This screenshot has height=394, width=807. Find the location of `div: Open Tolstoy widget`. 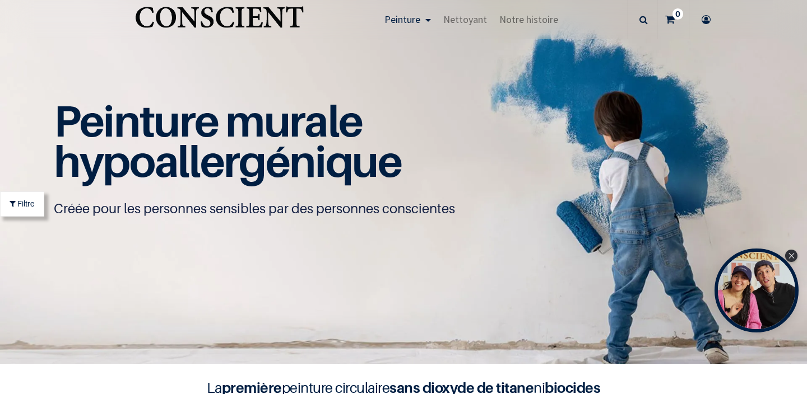

div: Open Tolstoy widget is located at coordinates (756, 291).